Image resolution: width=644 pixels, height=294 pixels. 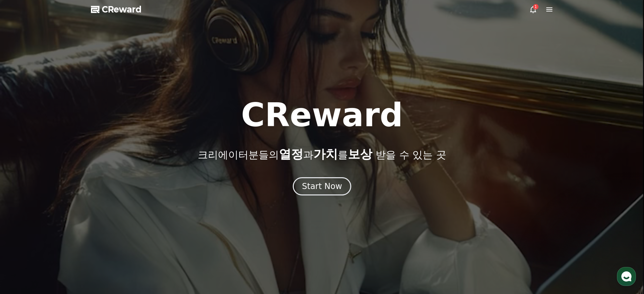 I want to click on div: 1, so click(x=536, y=7).